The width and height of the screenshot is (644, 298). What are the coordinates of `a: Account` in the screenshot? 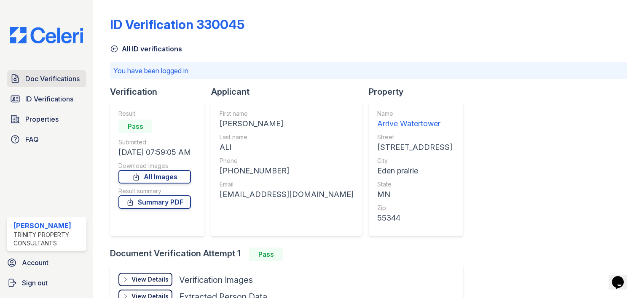 It's located at (46, 263).